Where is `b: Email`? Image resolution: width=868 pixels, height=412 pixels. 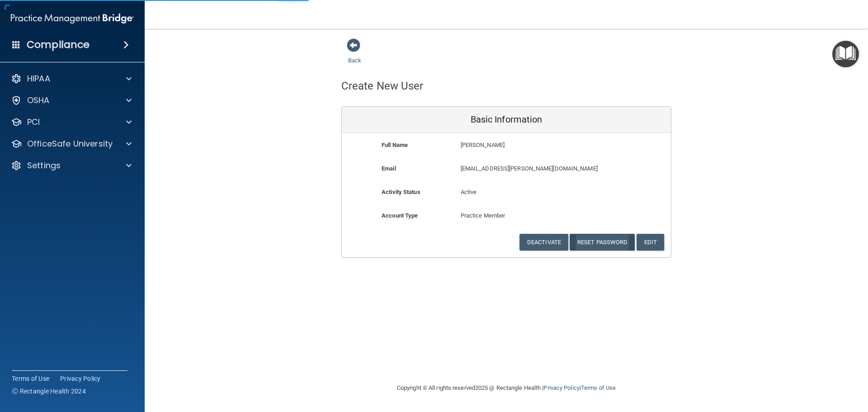 b: Email is located at coordinates (389, 168).